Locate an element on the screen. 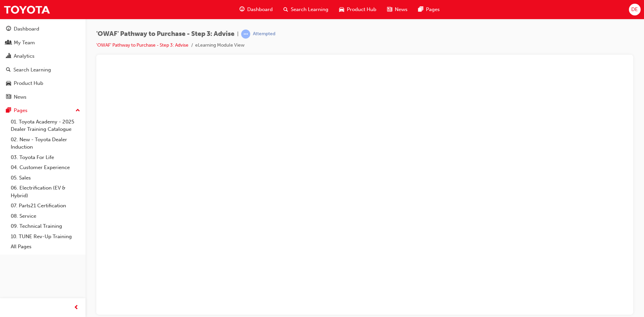 Image resolution: width=644 pixels, height=317 pixels. a: Trak is located at coordinates (27, 9).